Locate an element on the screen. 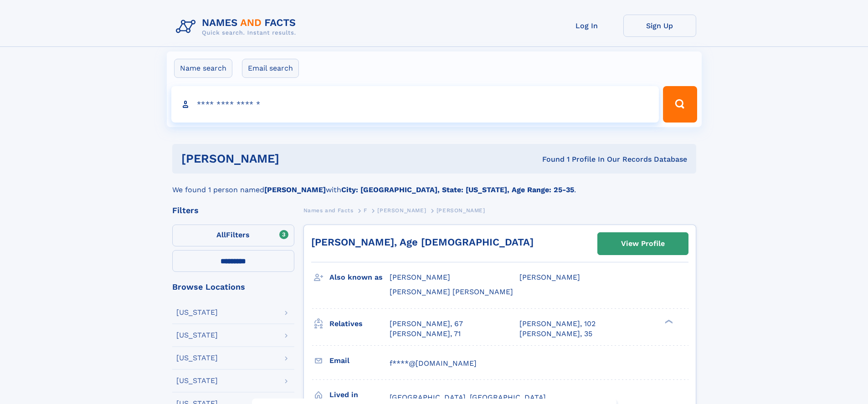  div: We found 1 person named with . is located at coordinates (434, 185).